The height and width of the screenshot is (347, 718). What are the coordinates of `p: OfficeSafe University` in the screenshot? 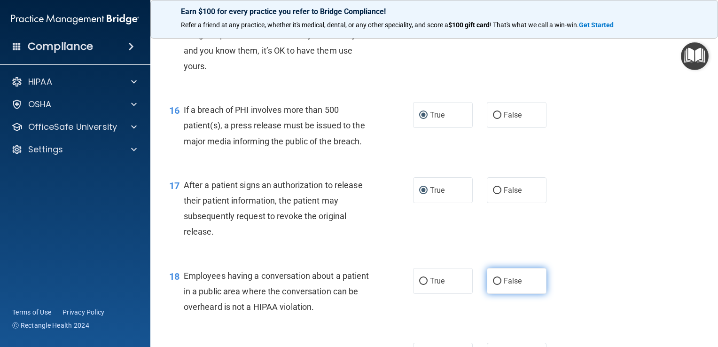 It's located at (72, 127).